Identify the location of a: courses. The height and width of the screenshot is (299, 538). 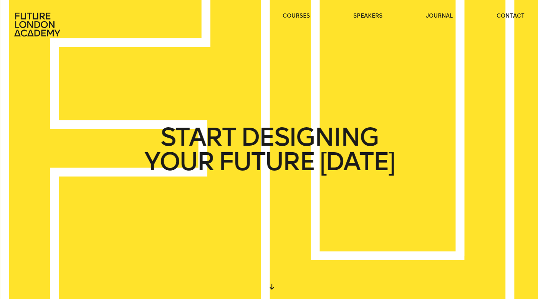
(296, 16).